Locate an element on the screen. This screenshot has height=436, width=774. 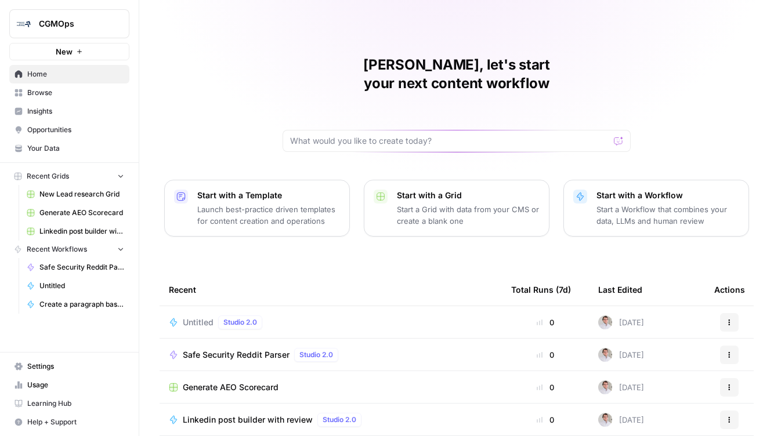
div: Actions is located at coordinates (729, 289).